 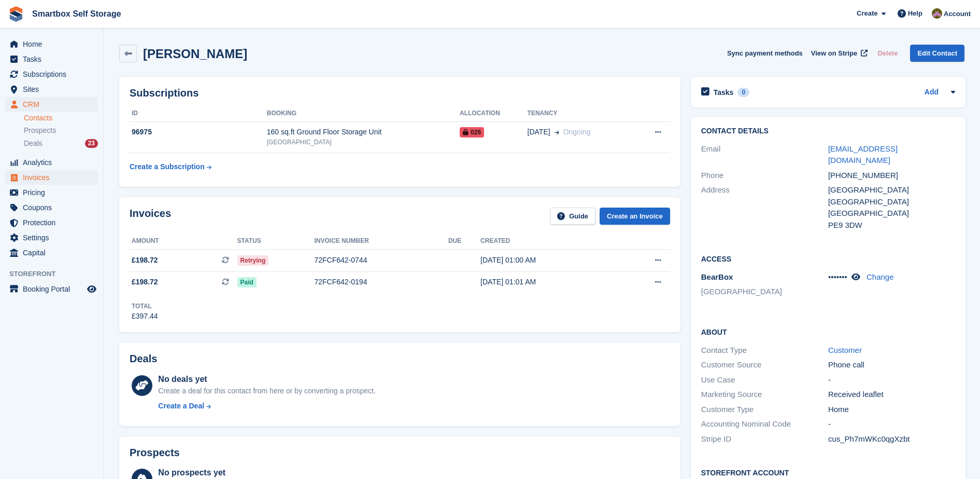 What do you see at coordinates (577, 132) in the screenshot?
I see `span: Ongoing` at bounding box center [577, 132].